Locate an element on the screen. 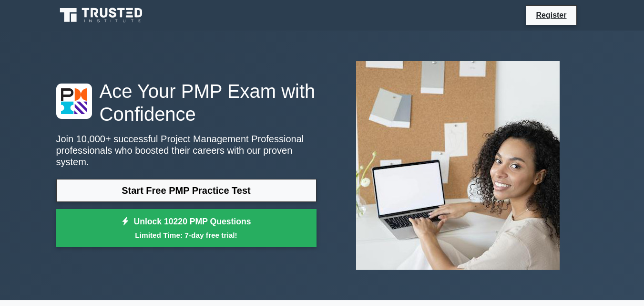 This screenshot has width=644, height=306. h1: Ace Your PMP Exam with Confidence is located at coordinates (186, 102).